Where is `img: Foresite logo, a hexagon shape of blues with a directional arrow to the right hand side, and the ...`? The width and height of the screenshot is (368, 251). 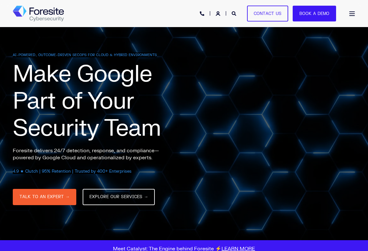
img: Foresite logo, a hexagon shape of blues with a directional arrow to the right hand side, and the ... is located at coordinates (38, 14).